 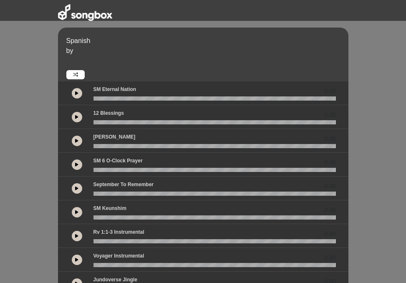 I want to click on p: Rv 1:1-3 Instrumental, so click(x=119, y=232).